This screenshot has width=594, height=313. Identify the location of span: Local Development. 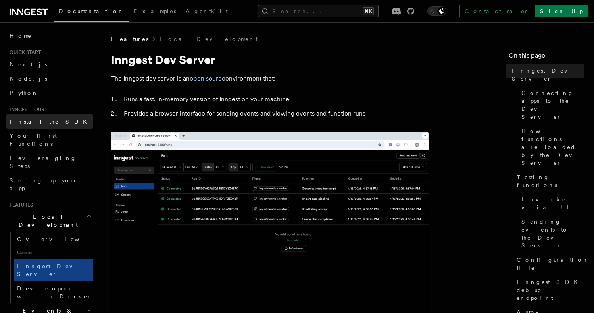
(46, 221).